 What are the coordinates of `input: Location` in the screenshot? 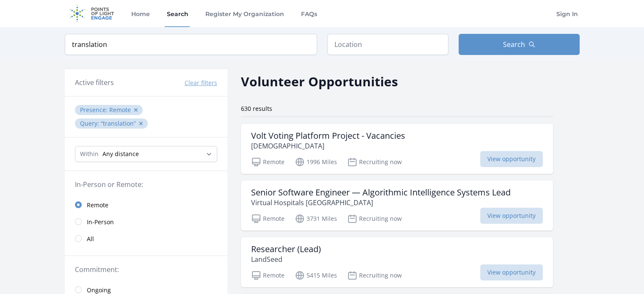 It's located at (388, 45).